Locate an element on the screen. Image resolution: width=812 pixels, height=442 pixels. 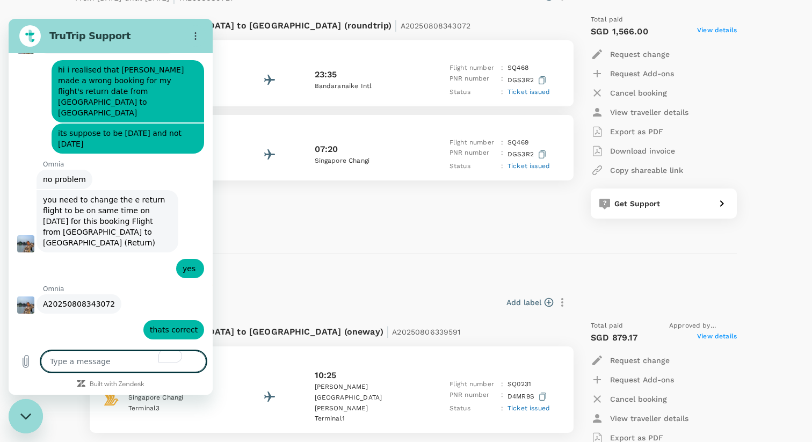
p: D4MR9S is located at coordinates (528, 396).